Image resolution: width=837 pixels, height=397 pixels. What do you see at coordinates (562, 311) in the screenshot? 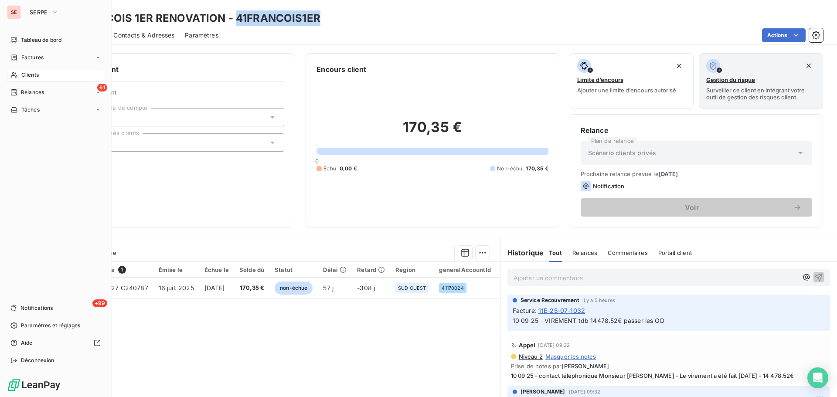
I see `span: 11E-25-07-1032` at bounding box center [562, 311].